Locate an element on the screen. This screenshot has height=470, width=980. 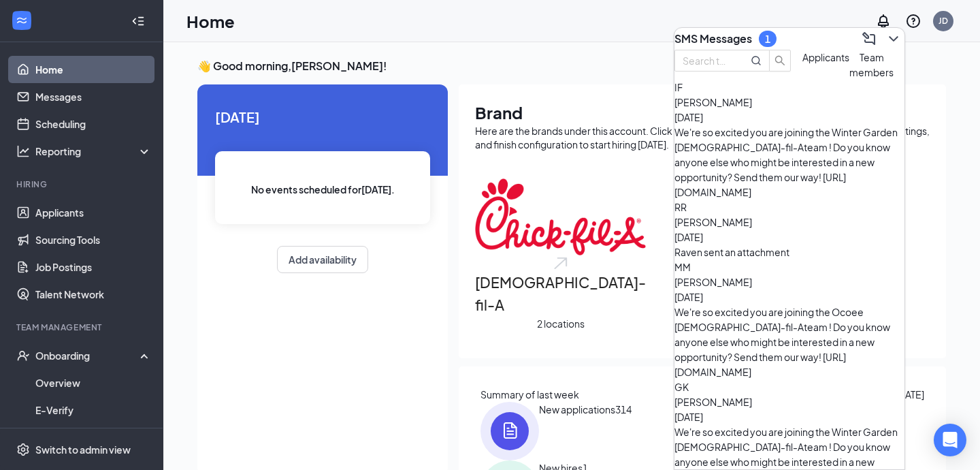
svg: Settings is located at coordinates (23, 449).